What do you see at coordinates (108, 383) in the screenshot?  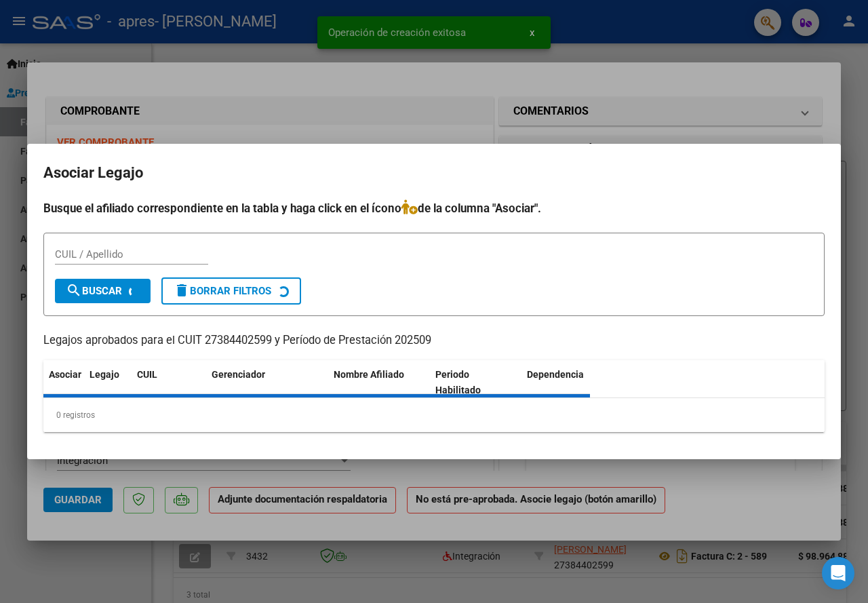 I see `datatable-header-cell: Legajo` at bounding box center [108, 383].